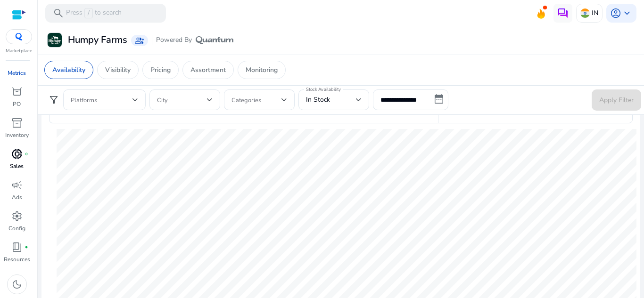 Image resolution: width=644 pixels, height=298 pixels. Describe the element at coordinates (17, 91) in the screenshot. I see `span: orders` at that location.